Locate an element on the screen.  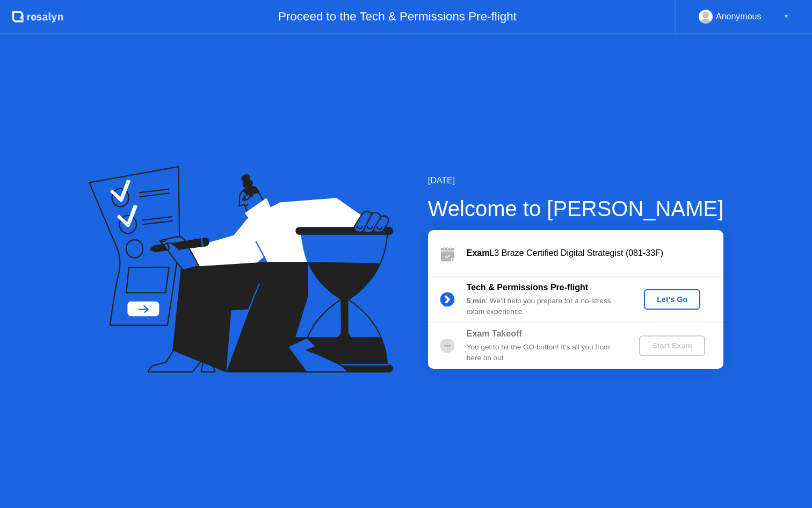
b: Exam is located at coordinates (478, 253).